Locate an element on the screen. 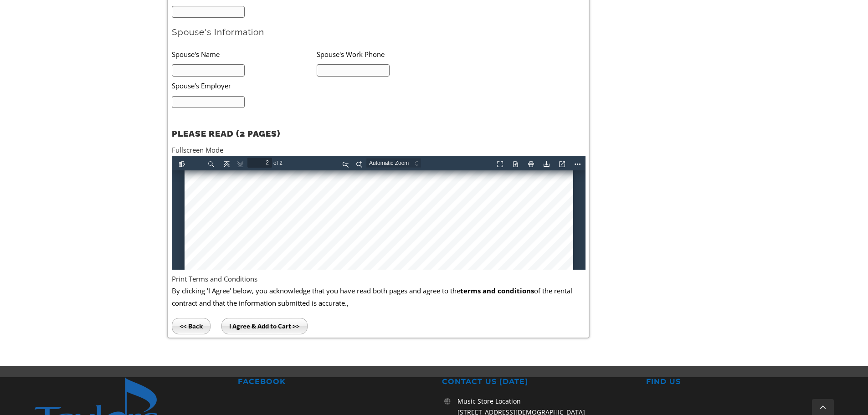 The height and width of the screenshot is (415, 868). input: Page is located at coordinates (88, 7).